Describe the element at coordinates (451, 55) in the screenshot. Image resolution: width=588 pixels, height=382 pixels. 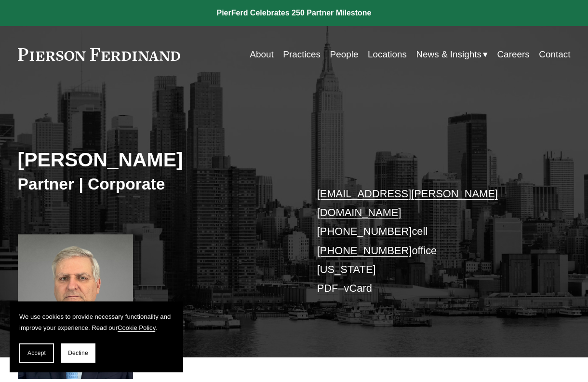
I see `a: folder dropdown` at that location.